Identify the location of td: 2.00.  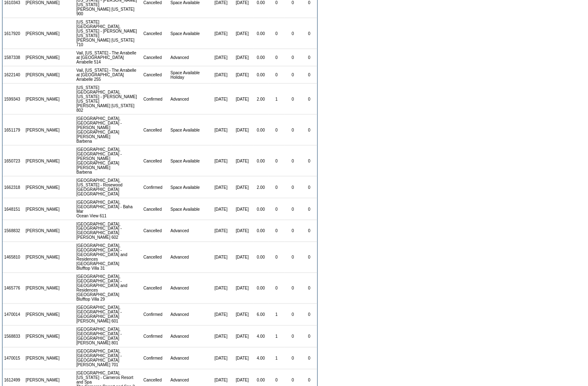
(261, 99).